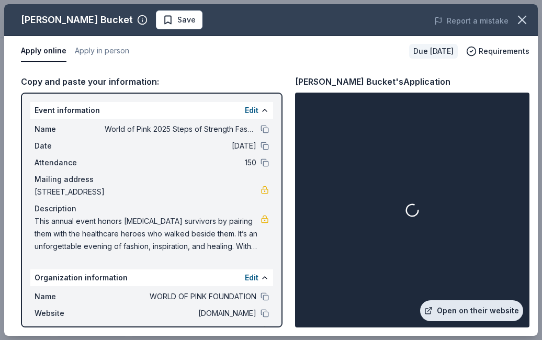 The width and height of the screenshot is (542, 340). I want to click on span: Save, so click(186, 20).